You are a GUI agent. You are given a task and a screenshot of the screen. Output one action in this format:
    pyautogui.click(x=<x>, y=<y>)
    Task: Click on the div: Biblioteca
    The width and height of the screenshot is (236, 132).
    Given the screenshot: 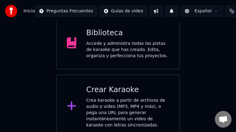 What is the action you would take?
    pyautogui.click(x=128, y=33)
    